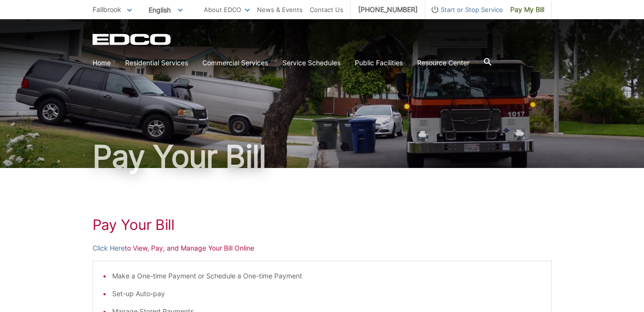  I want to click on a: Residential Services, so click(156, 63).